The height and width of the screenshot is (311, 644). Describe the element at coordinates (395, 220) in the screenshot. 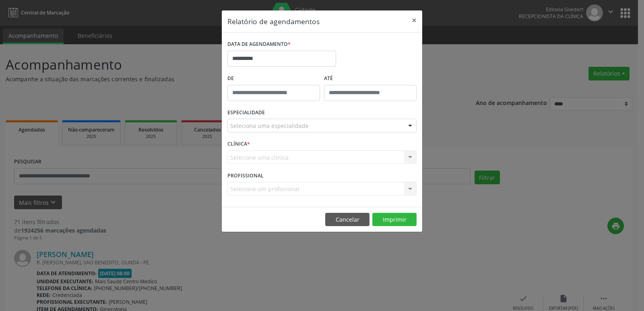

I see `button: Imprimir` at that location.